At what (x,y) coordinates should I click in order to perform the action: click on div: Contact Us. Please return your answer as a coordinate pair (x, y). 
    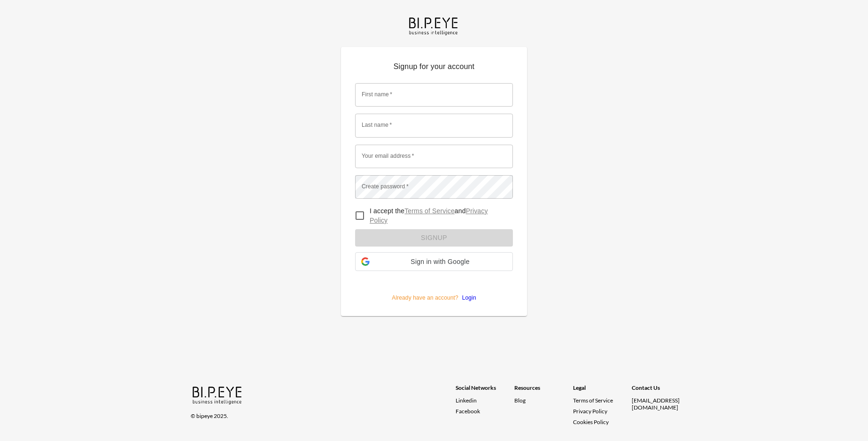
    Looking at the image, I should click on (661, 390).